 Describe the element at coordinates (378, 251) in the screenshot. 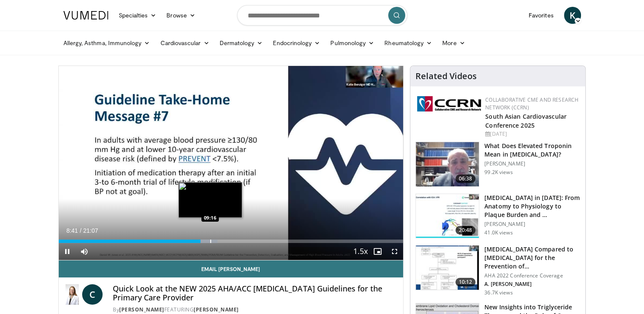

I see `button: Enable picture-in-picture mode` at that location.